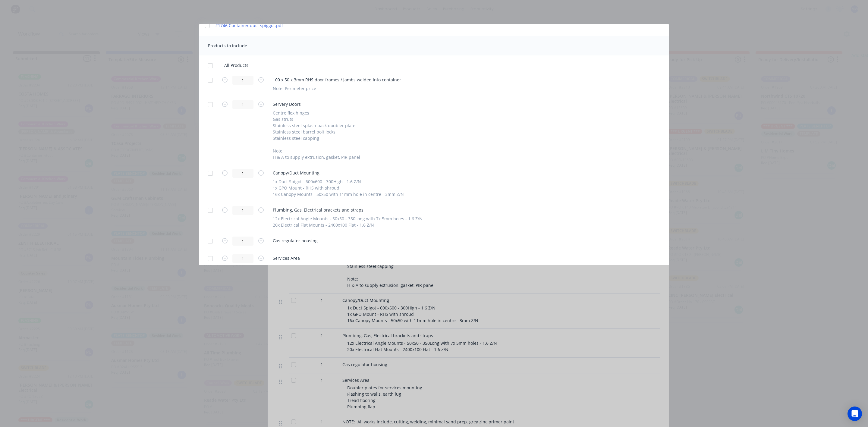  I want to click on span: All Products, so click(238, 65).